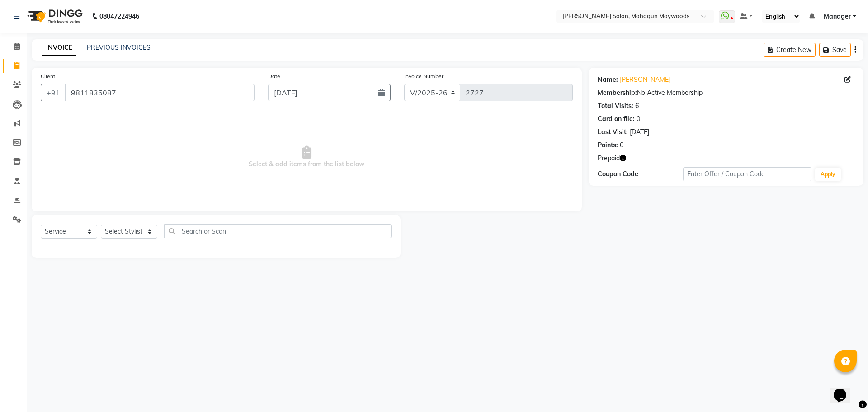  What do you see at coordinates (120, 16) in the screenshot?
I see `b: 08047224946` at bounding box center [120, 16].